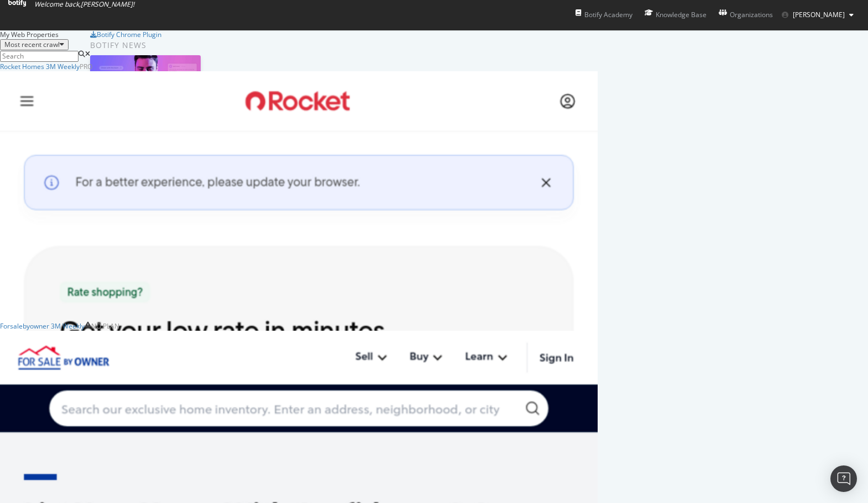 This screenshot has width=868, height=503. What do you see at coordinates (32, 45) in the screenshot?
I see `div: Most recent crawl` at bounding box center [32, 45].